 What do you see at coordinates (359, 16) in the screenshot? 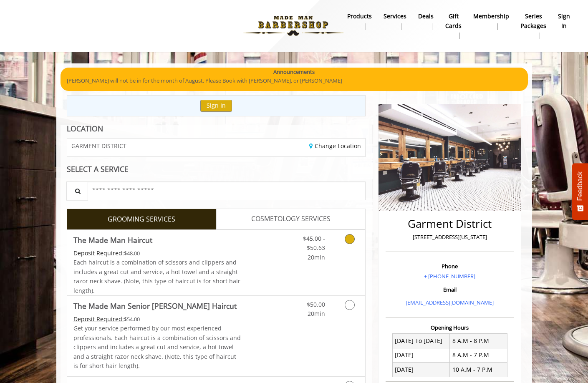
I see `b: products` at bounding box center [359, 16].